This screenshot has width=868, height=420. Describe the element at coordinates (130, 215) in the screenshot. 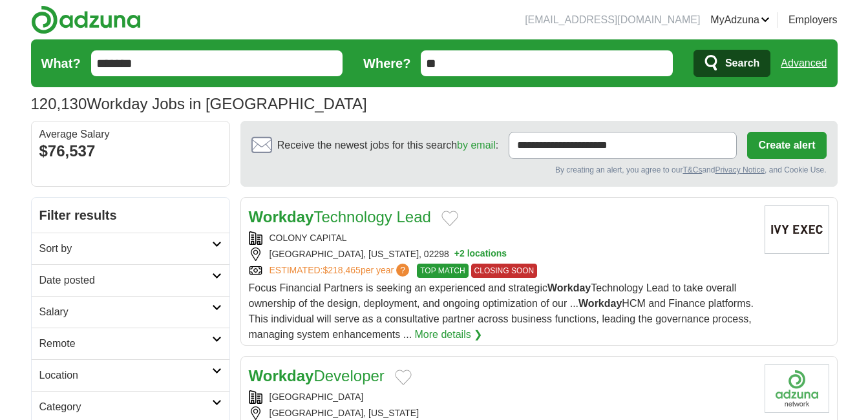

I see `h2: Filter results` at that location.